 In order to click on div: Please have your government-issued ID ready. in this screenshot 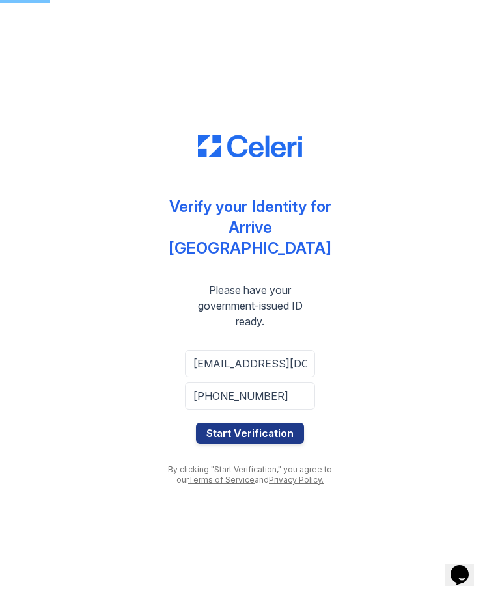, I will do `click(250, 306)`.